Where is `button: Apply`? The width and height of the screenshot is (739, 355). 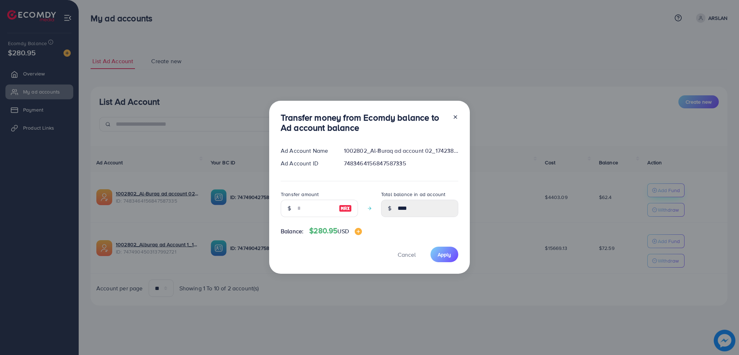
button: Apply is located at coordinates (444, 254).